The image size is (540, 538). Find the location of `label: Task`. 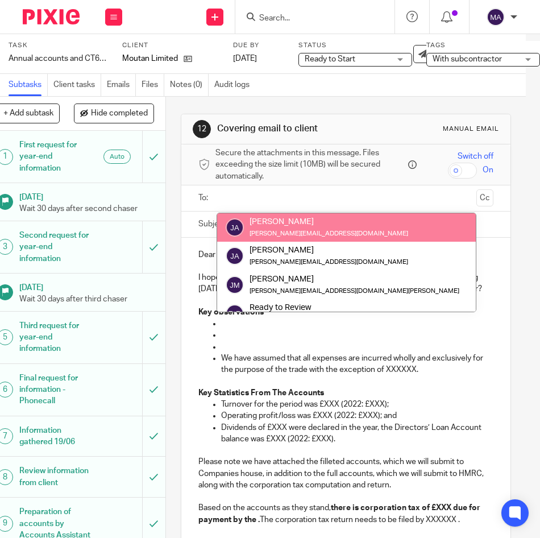

label: Task is located at coordinates (58, 46).